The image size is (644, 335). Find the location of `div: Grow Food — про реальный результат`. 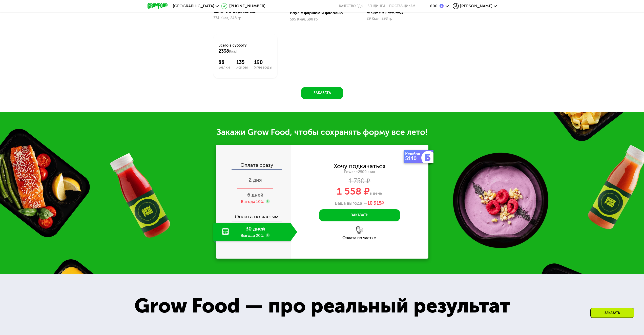

div: Grow Food — про реальный результат is located at coordinates (322, 305).